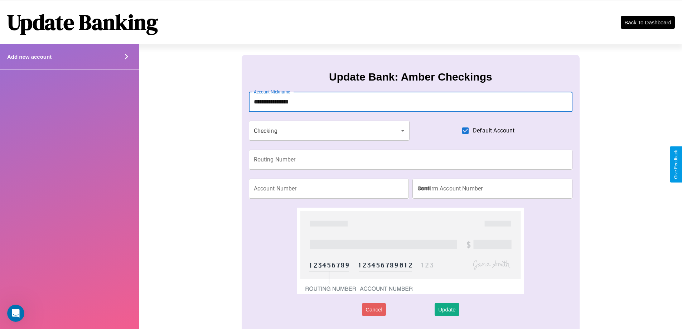  What do you see at coordinates (374, 309) in the screenshot?
I see `button: Cancel` at bounding box center [374, 309].